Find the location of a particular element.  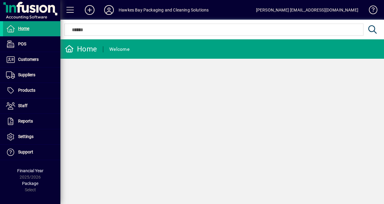

span: Products is located at coordinates (27, 90).